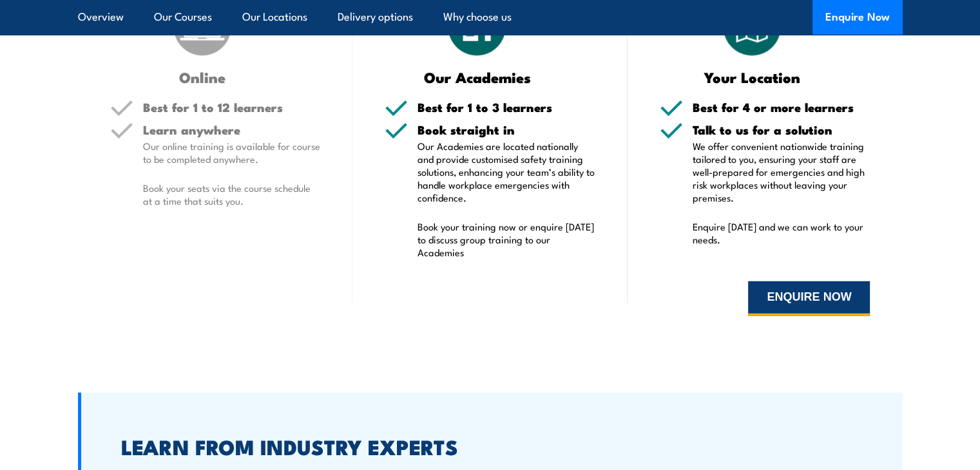  What do you see at coordinates (477, 77) in the screenshot?
I see `h3: Our Academies` at bounding box center [477, 77].